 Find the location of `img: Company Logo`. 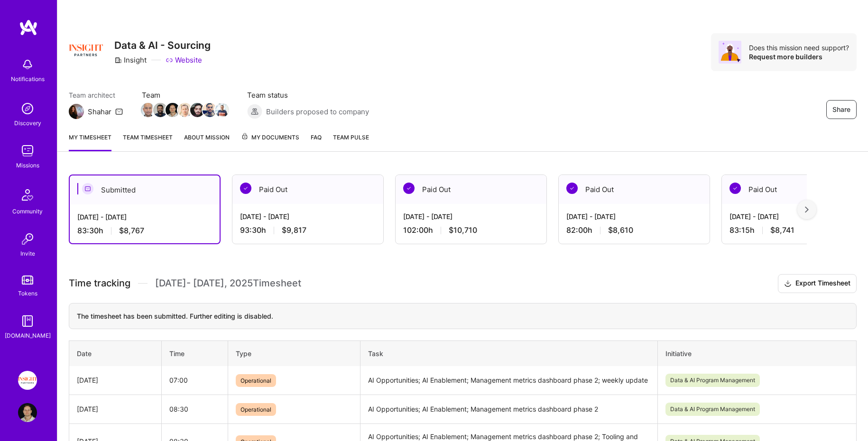

img: Company Logo is located at coordinates (86, 51).